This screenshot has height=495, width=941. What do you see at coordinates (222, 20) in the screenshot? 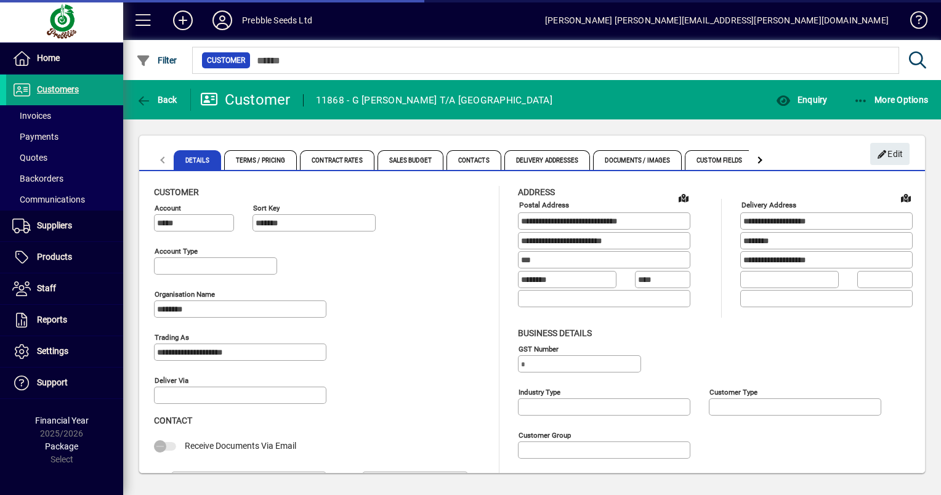
I see `button: Profile` at bounding box center [222, 20].